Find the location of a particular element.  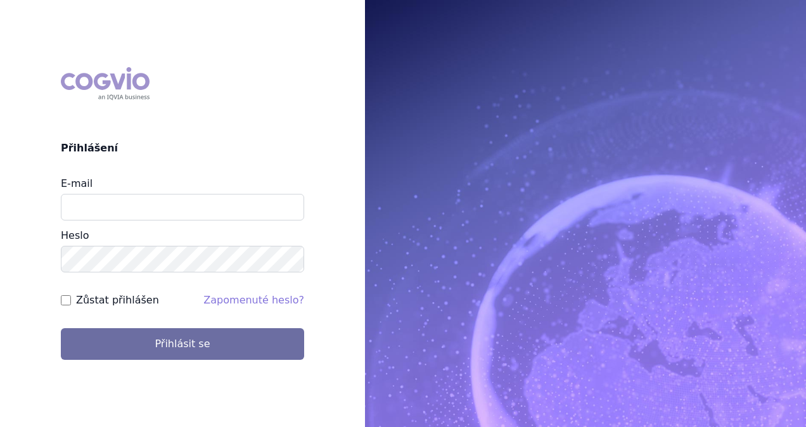

label: Zůstat přihlášen is located at coordinates (117, 300).